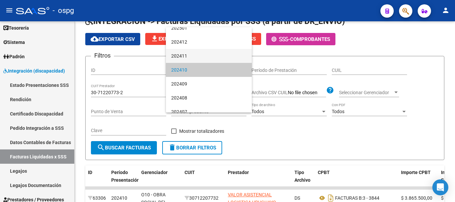  Describe the element at coordinates (209, 84) in the screenshot. I see `span: 202409` at that location.